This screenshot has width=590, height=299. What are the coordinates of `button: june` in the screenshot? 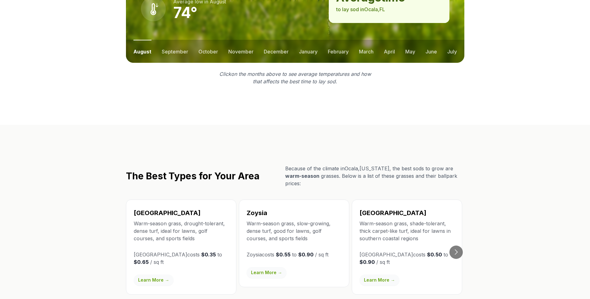 It's located at (431, 51).